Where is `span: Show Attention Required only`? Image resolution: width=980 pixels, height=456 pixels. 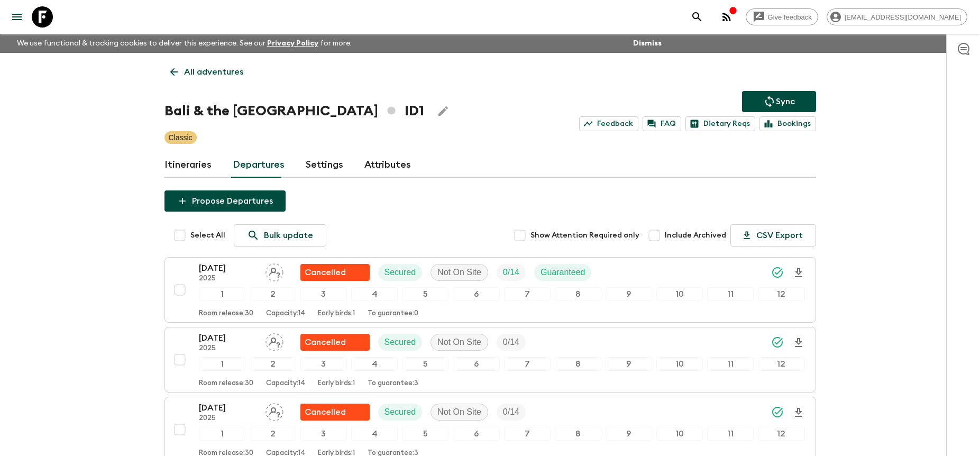 span: Show Attention Required only is located at coordinates (585, 236).